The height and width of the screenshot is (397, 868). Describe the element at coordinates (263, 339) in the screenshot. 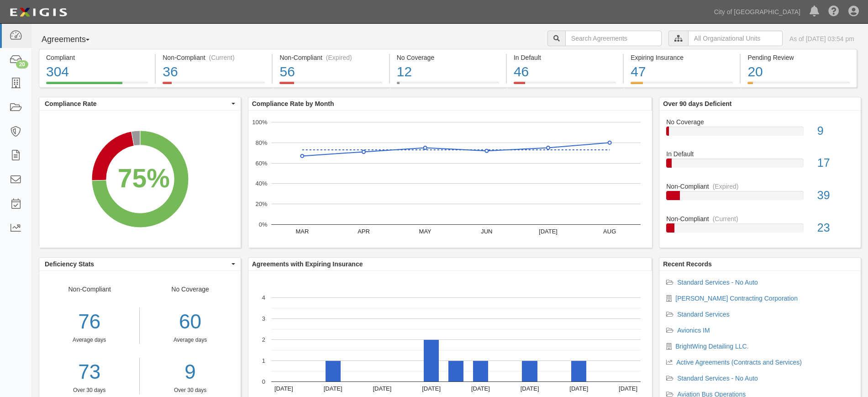

I see `text: 2` at that location.